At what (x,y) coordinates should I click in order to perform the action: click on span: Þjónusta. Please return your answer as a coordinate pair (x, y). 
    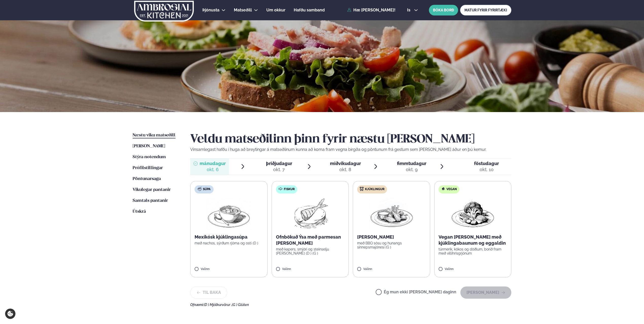
    Looking at the image, I should click on (211, 10).